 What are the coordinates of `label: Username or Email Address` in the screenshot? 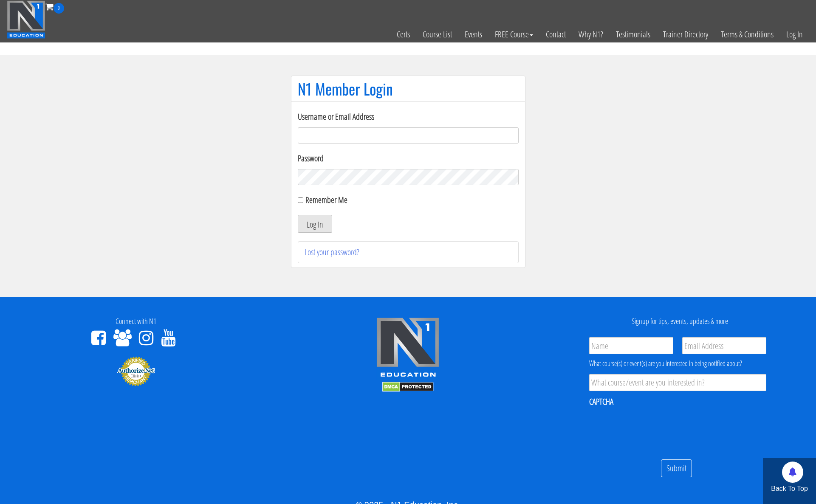 It's located at (408, 117).